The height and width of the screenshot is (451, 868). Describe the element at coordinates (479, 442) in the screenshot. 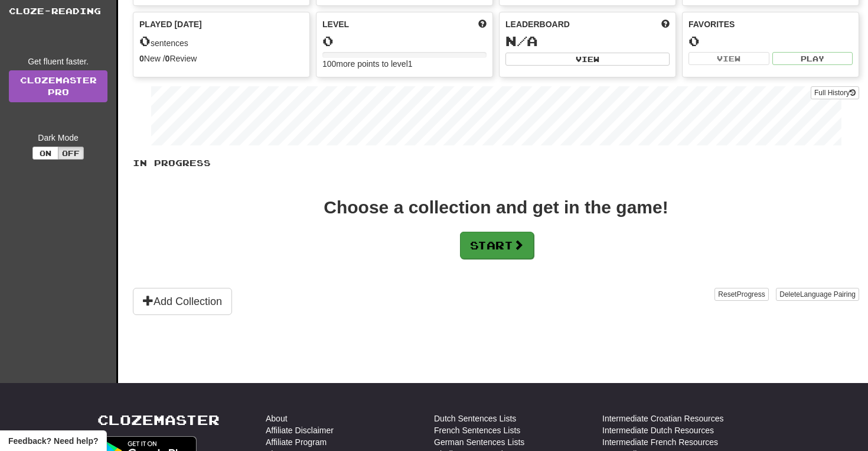

I see `a: German Sentences Lists` at that location.